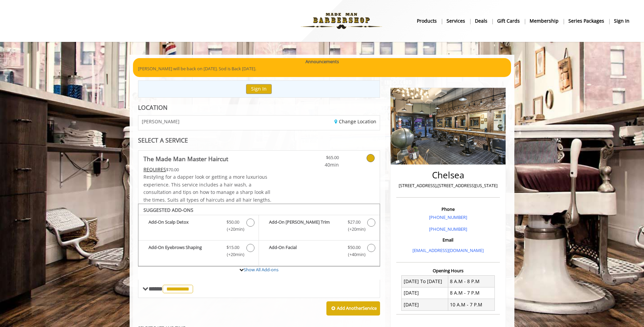  Describe the element at coordinates (448, 175) in the screenshot. I see `h2: Chelsea` at that location.